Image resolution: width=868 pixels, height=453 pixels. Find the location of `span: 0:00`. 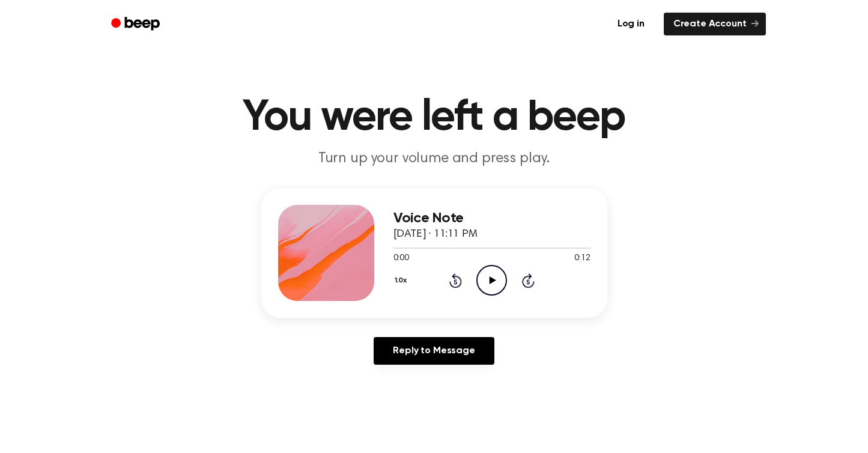

span: 0:00 is located at coordinates (402, 258).